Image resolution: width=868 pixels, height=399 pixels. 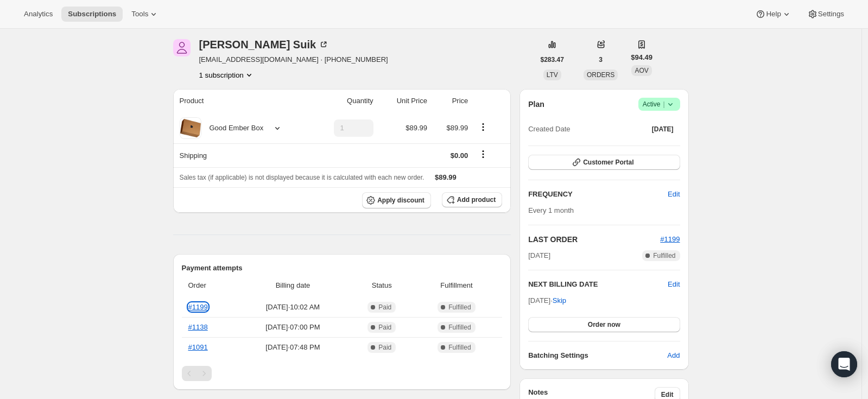 I want to click on img: product img, so click(x=191, y=128).